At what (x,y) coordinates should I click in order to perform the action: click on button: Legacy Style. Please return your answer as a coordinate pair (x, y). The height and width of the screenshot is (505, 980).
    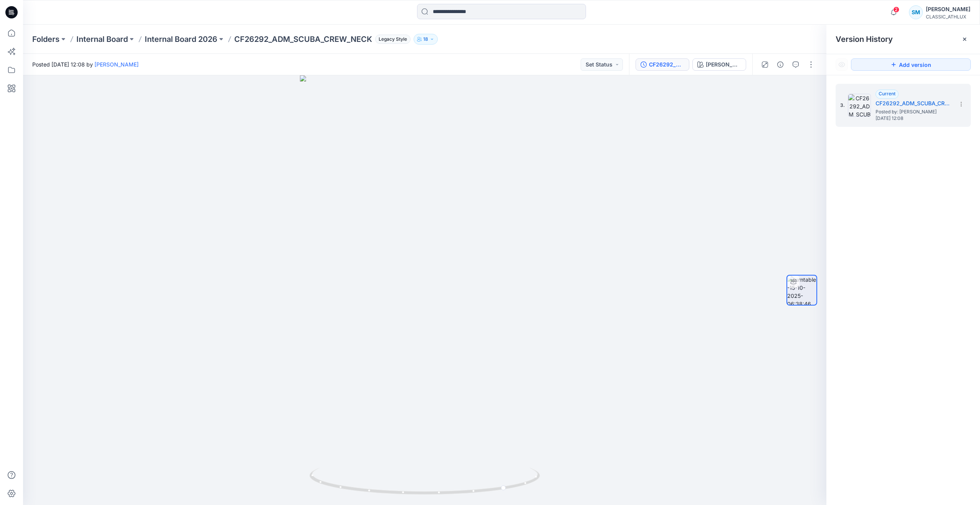
    Looking at the image, I should click on (392, 39).